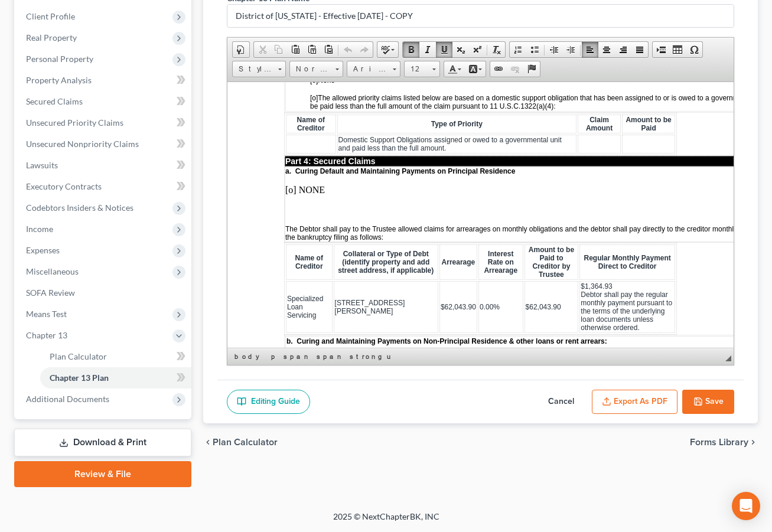 The image size is (772, 532). Describe the element at coordinates (554, 49) in the screenshot. I see `a: Decrease Indent` at that location.